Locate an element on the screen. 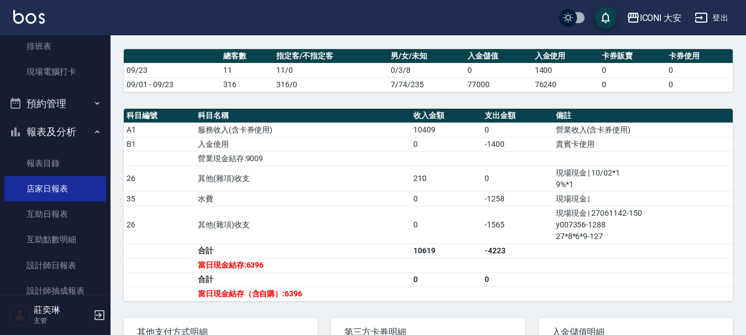 The width and height of the screenshot is (746, 335). td: 現場現金 | 10/02*1 9%*1 is located at coordinates (643, 179).